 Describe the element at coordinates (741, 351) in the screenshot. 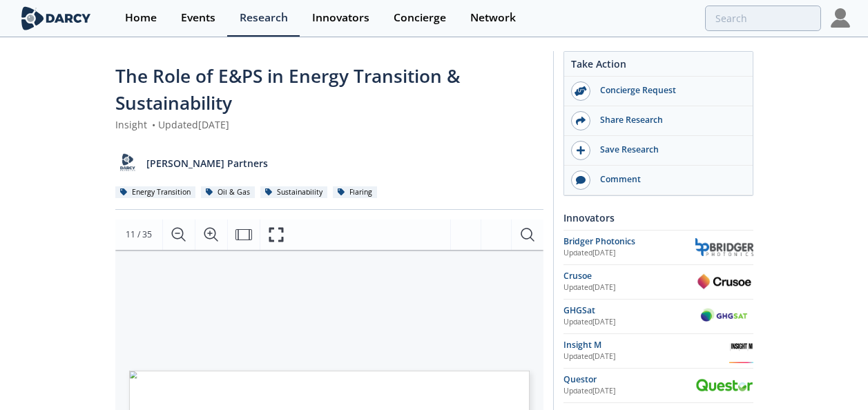

I see `img: Insight M` at that location.